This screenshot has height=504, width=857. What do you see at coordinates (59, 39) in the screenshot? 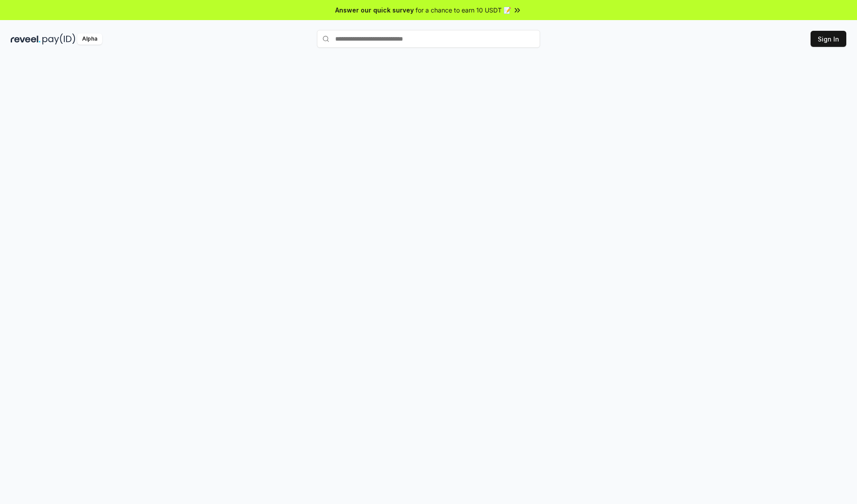
I see `img: pay_id` at bounding box center [59, 39].